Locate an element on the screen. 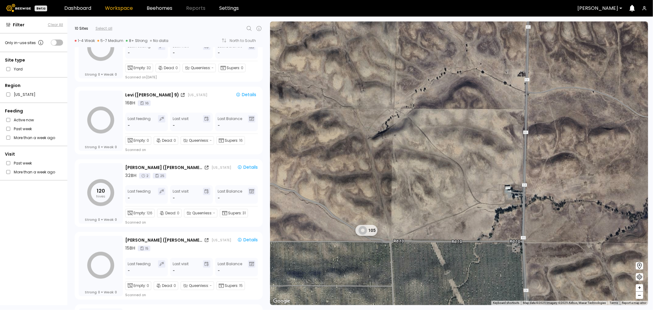 This screenshot has width=653, height=310. div: No data is located at coordinates (159, 41).